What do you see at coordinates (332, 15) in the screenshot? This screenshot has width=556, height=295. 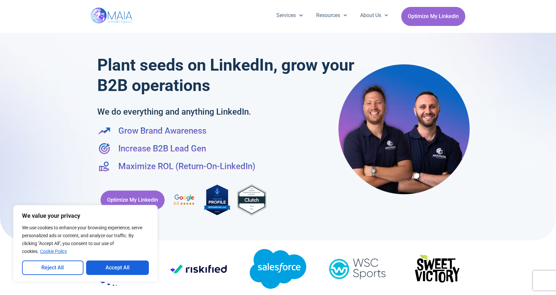 I see `nav: Menu` at bounding box center [332, 15].